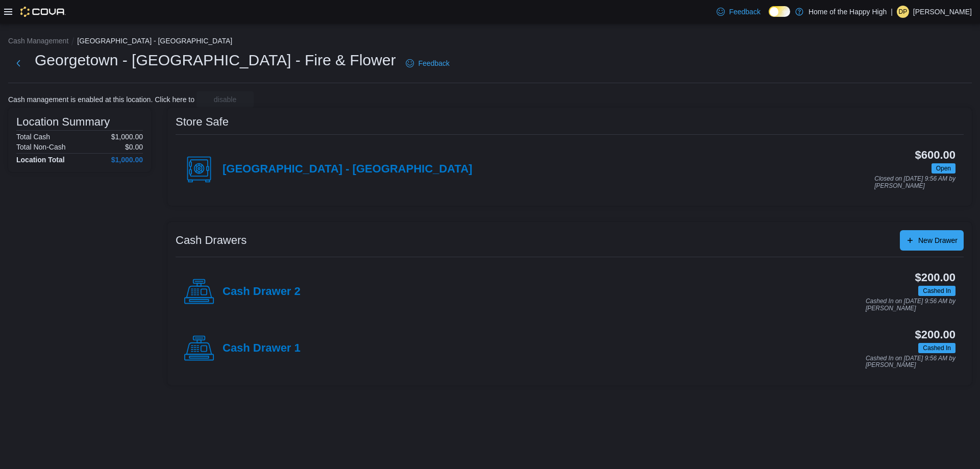  I want to click on p: Cash management is enabled at this location. Click here to, so click(101, 100).